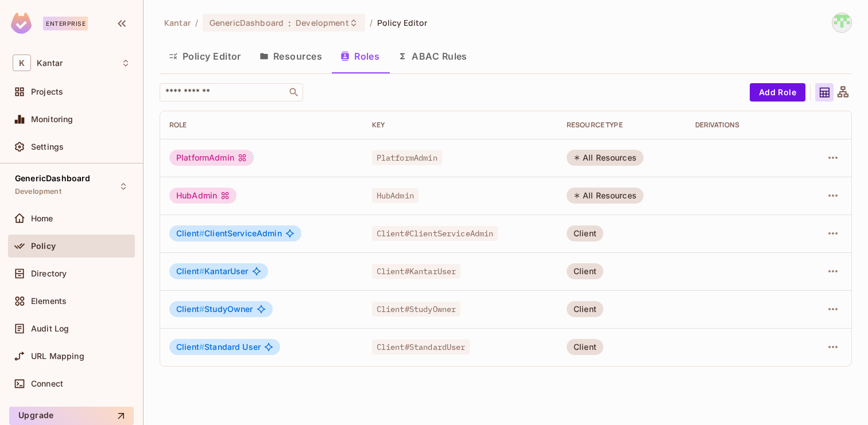 This screenshot has height=425, width=868. What do you see at coordinates (622, 125) in the screenshot?
I see `div: RESOURCE TYPE` at bounding box center [622, 125].